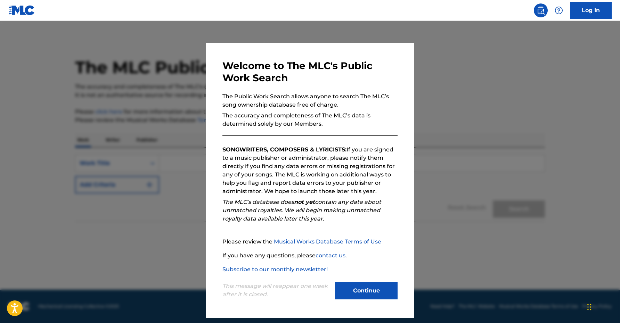 Image resolution: width=620 pixels, height=323 pixels. I want to click on img: search, so click(541, 10).